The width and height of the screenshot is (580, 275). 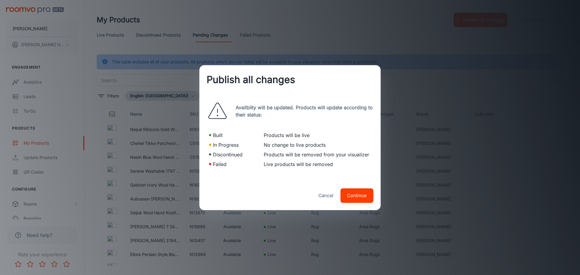 What do you see at coordinates (220, 164) in the screenshot?
I see `p: Failed` at bounding box center [220, 164].